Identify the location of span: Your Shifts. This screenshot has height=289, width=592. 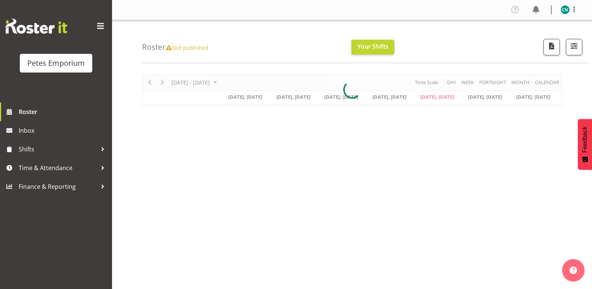
(373, 46).